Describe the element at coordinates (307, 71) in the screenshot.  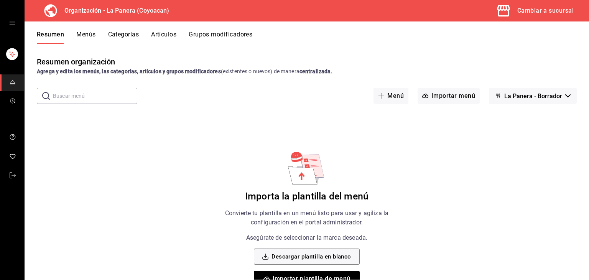
I see `div: (existentes o nuevos) de manera` at that location.